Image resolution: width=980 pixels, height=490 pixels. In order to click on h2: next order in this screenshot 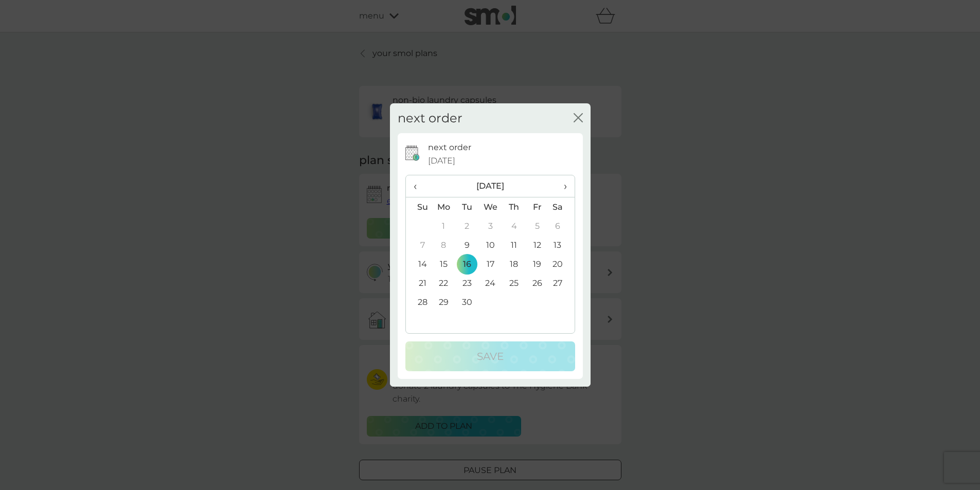, I will do `click(430, 118)`.